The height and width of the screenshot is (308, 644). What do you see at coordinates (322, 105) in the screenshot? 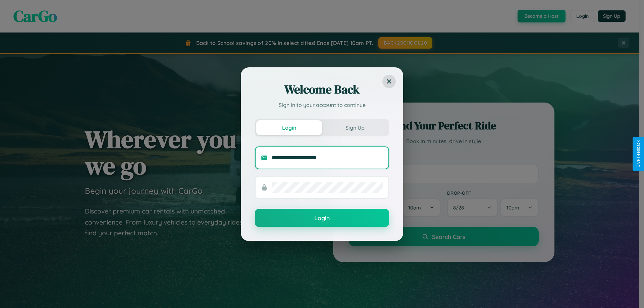
I see `p: Sign in to your account to continue` at bounding box center [322, 105].